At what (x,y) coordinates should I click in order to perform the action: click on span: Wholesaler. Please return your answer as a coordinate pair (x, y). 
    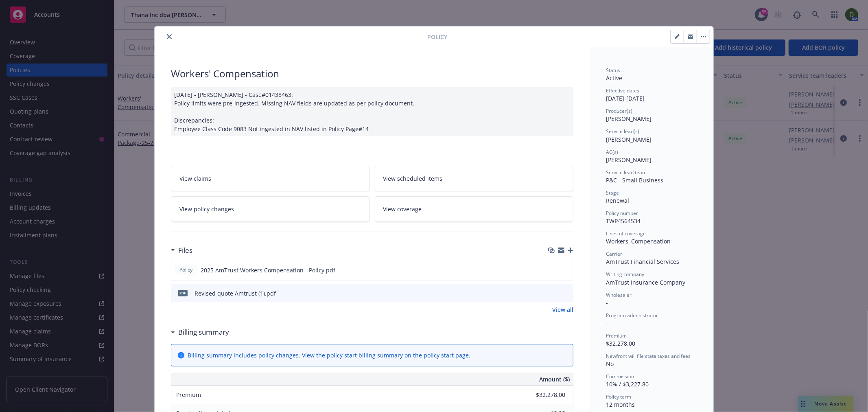
    Looking at the image, I should click on (618, 295).